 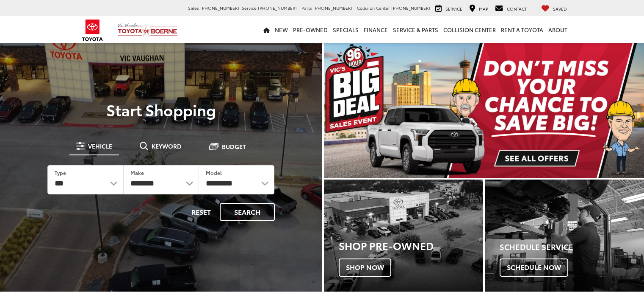 I want to click on span: Keyword, so click(x=167, y=146).